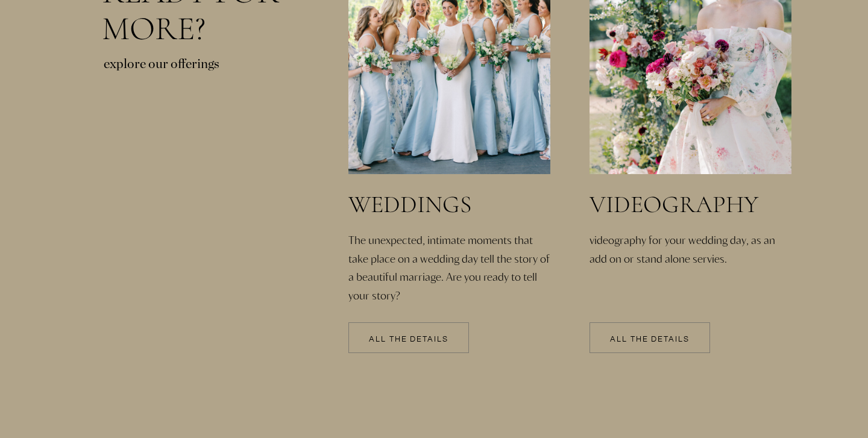 The width and height of the screenshot is (868, 438). Describe the element at coordinates (690, 205) in the screenshot. I see `h3: videography` at that location.